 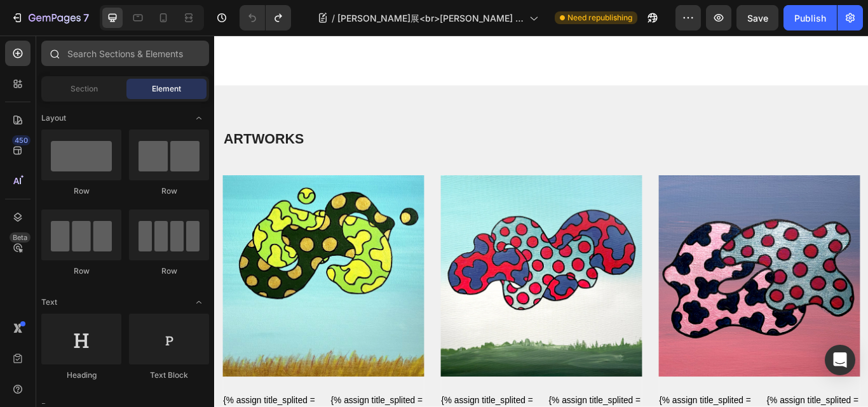 What do you see at coordinates (810, 18) in the screenshot?
I see `button: Publish` at bounding box center [810, 18].